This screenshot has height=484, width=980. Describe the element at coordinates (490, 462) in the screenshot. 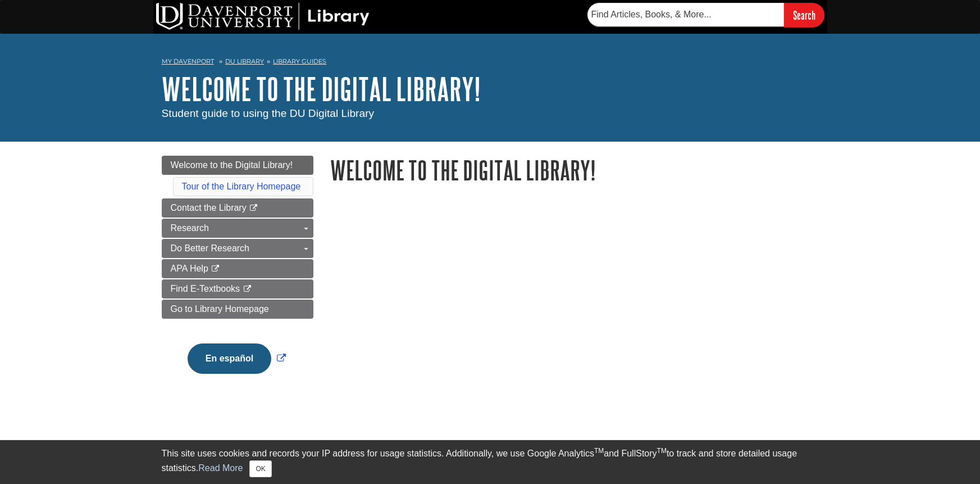

I see `div: This site uses cookies and records your IP address for usage statistics. Additionally, we use Goo...` at that location.